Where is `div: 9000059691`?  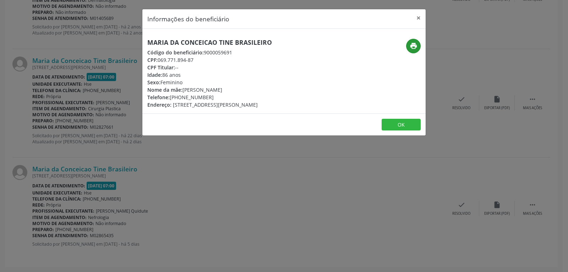
div: 9000059691 is located at coordinates (210, 52).